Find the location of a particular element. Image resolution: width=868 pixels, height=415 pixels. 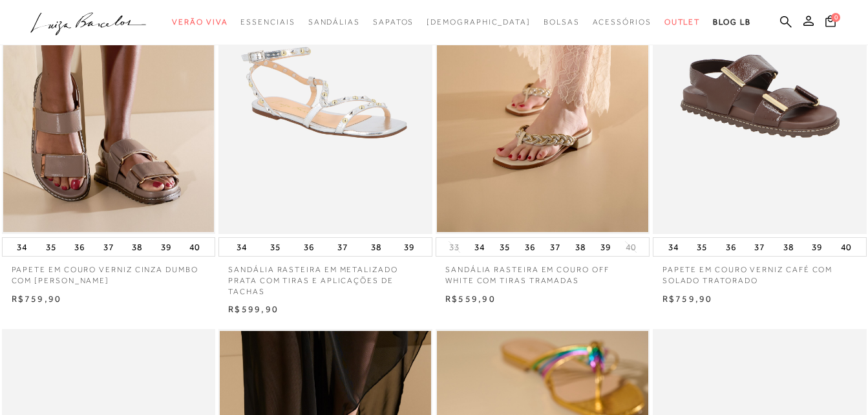

a: BLOG LB is located at coordinates (732, 22).